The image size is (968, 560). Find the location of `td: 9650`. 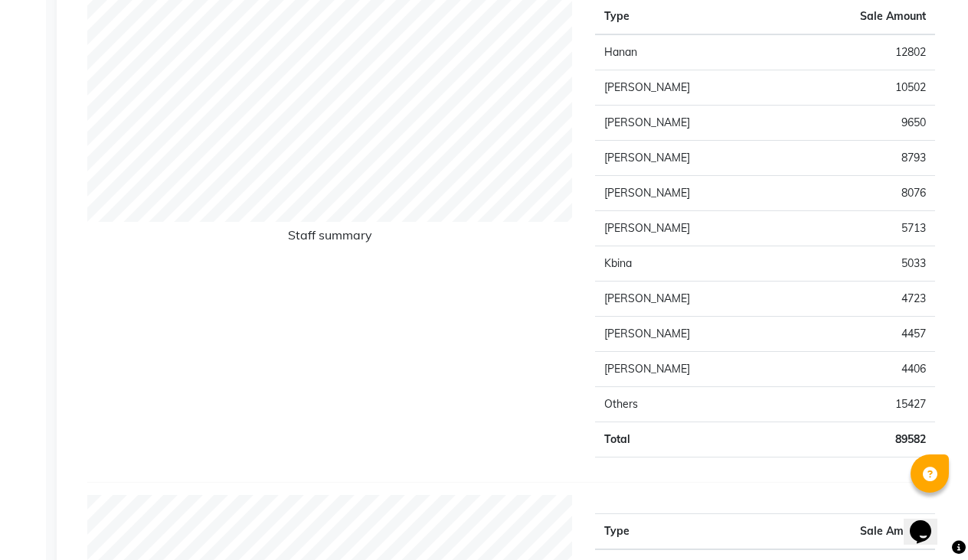

td: 9650 is located at coordinates (859, 123).